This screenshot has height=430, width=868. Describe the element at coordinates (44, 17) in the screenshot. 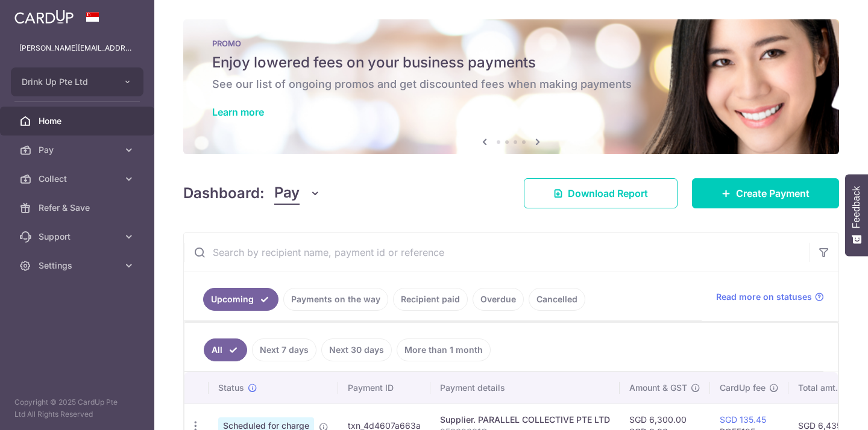

I see `img: CardUp` at that location.